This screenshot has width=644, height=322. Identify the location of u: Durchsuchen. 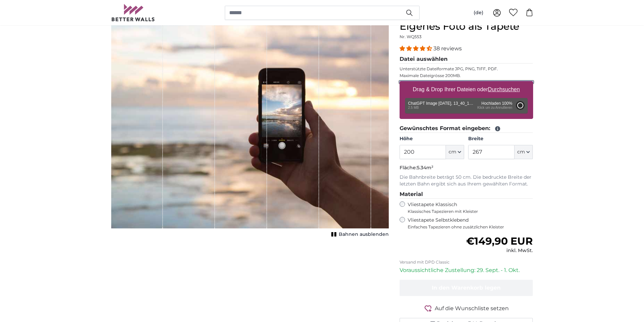
(504, 89).